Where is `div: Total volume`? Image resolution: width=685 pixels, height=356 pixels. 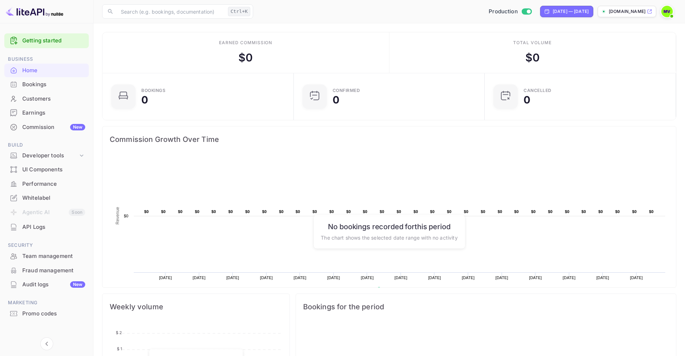
div: Total volume is located at coordinates (532, 43).